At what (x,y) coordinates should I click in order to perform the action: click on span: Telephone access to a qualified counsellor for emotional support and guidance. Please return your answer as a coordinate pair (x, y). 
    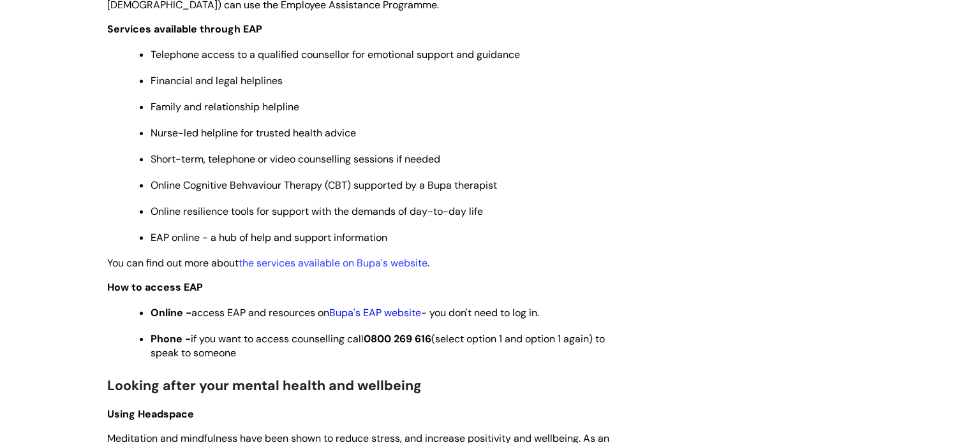
    Looking at the image, I should click on (335, 54).